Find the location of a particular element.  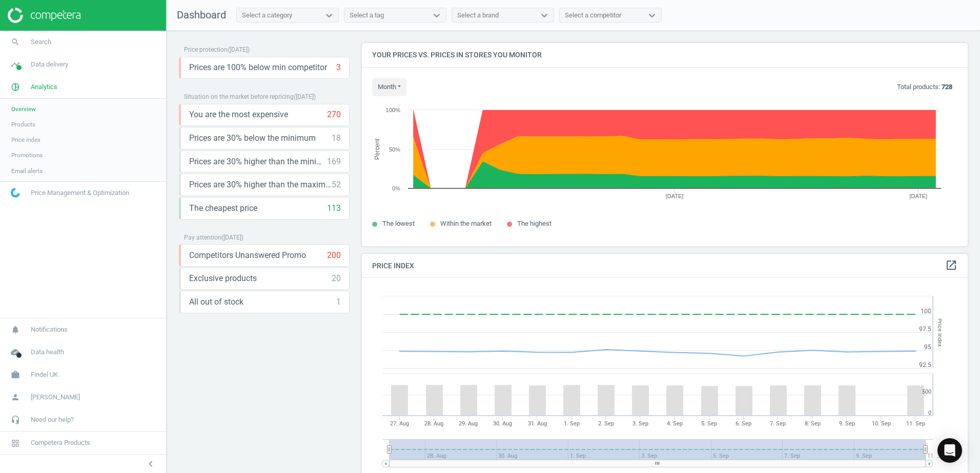

span: The cheapest price is located at coordinates (223, 208).